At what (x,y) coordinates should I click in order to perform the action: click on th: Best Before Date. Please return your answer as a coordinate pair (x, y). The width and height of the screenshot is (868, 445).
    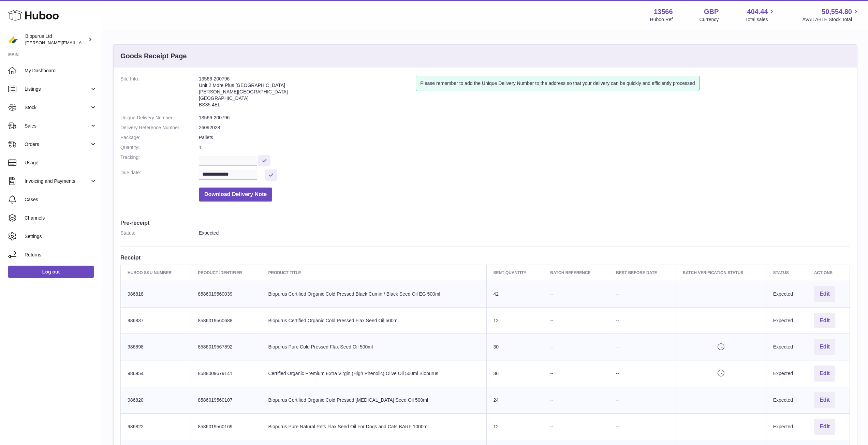
    Looking at the image, I should click on (643, 272).